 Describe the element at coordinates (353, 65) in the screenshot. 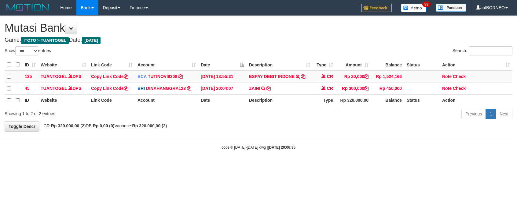

I see `th: Amount: activate to sort column ascending` at that location.